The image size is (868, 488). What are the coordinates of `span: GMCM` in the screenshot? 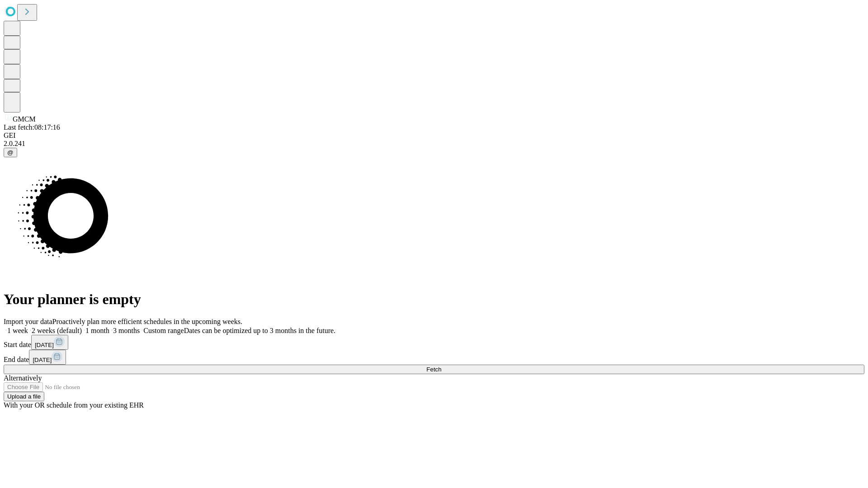 It's located at (24, 119).